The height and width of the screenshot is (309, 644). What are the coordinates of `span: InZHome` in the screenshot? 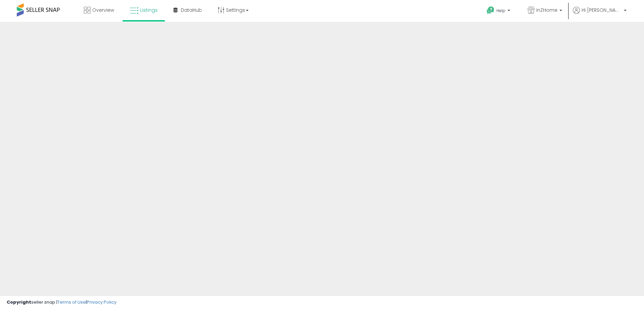 It's located at (547, 10).